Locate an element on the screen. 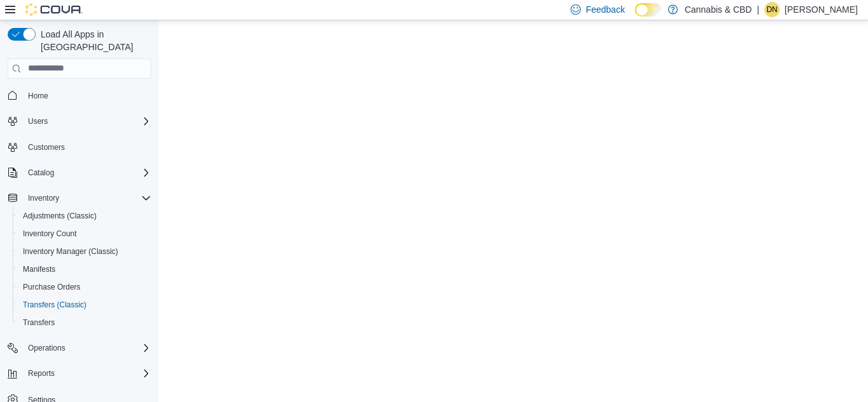  a: Customers is located at coordinates (47, 147).